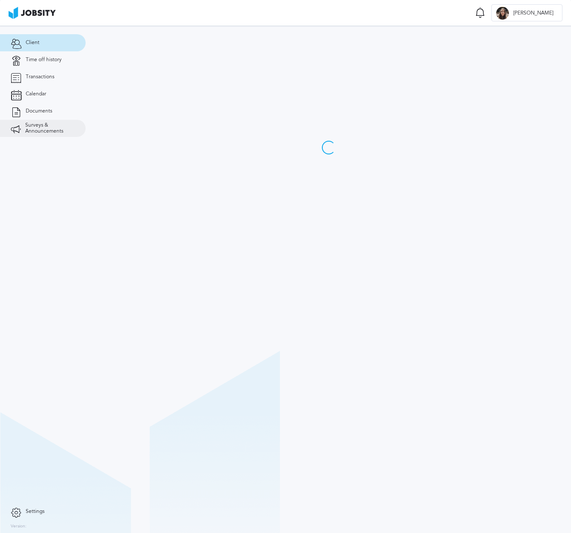 This screenshot has height=533, width=571. I want to click on span: Client, so click(33, 43).